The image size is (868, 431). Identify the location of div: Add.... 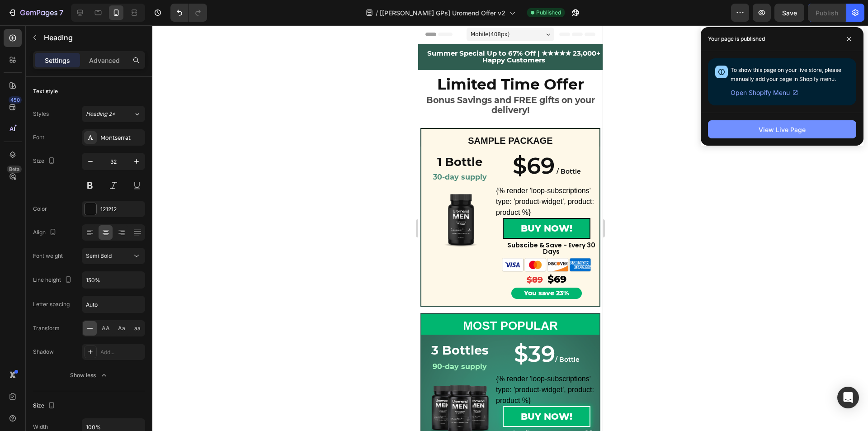
(122, 352).